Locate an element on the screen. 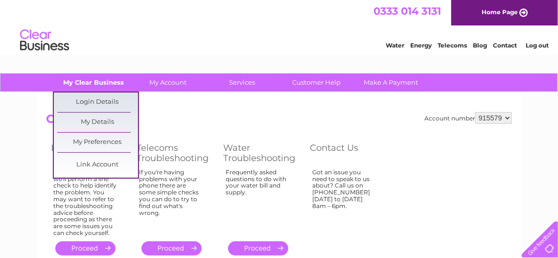 The image size is (558, 258). th: Water Troubleshooting is located at coordinates (261, 153).